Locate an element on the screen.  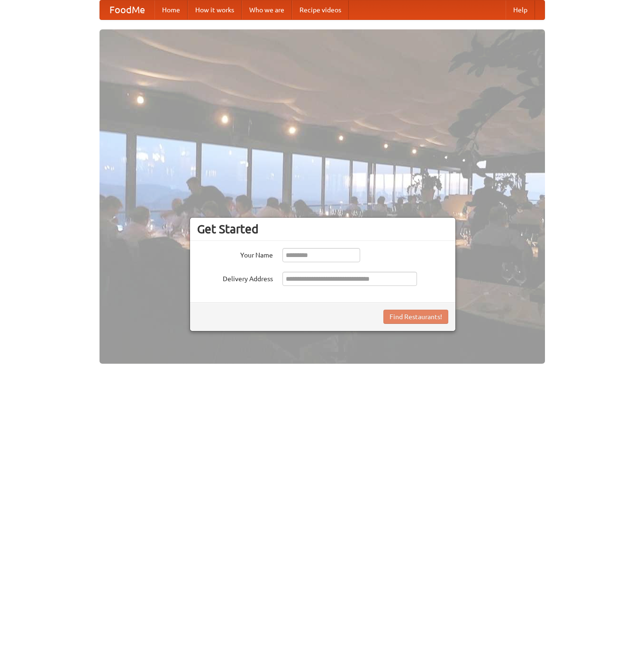
a: How it works is located at coordinates (214, 10).